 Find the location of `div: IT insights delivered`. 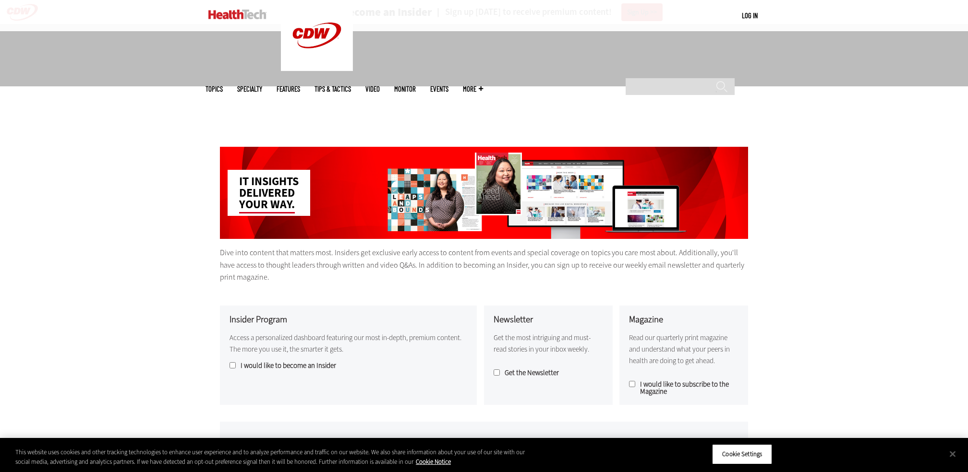

div: IT insights delivered is located at coordinates (269, 193).